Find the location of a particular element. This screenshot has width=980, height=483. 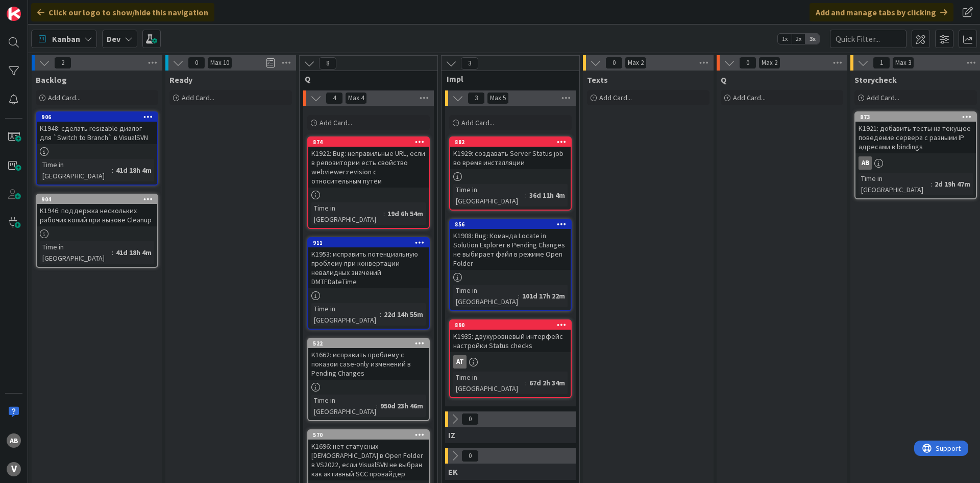

div: K1953: исправить потенциальную проблему при конвертации невалидных значений DMTFDateTime is located at coordinates (369, 268).